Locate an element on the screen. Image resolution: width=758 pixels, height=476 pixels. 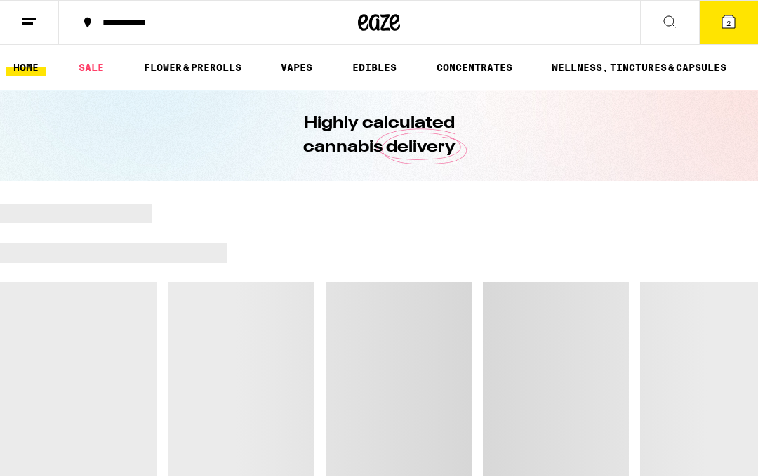
span: 2 is located at coordinates (729, 23).